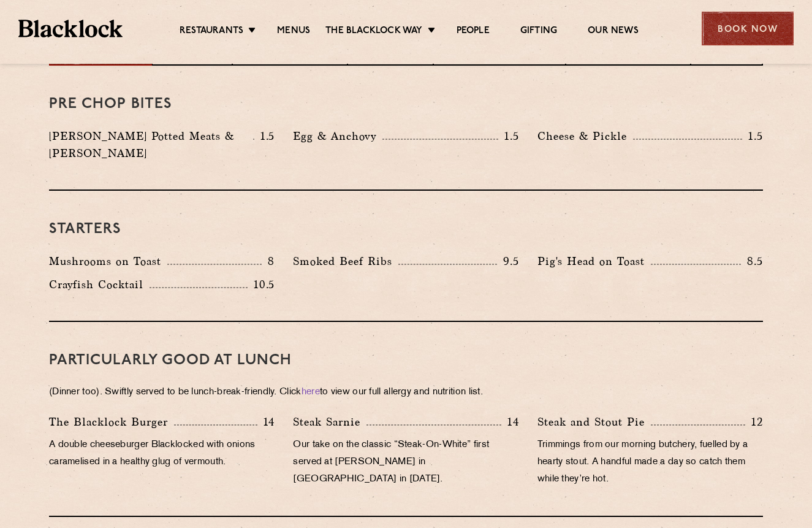 Image resolution: width=812 pixels, height=528 pixels. I want to click on p: The Blacklock Burger, so click(112, 422).